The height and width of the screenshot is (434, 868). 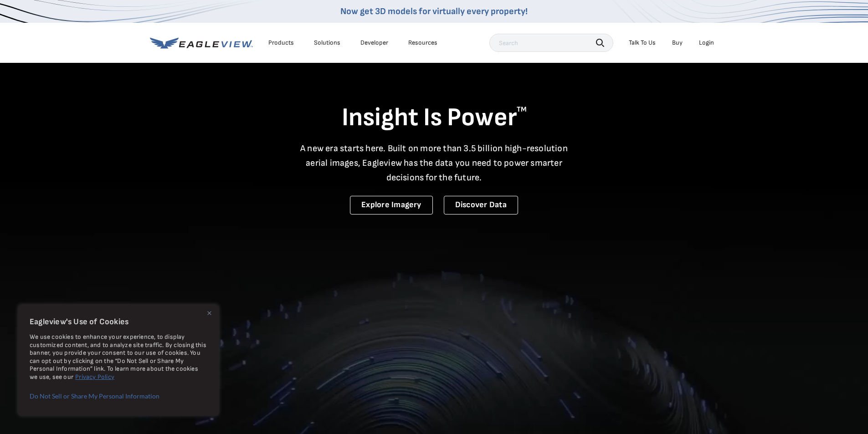 I want to click on a: Now get 3D models for virtually every property!, so click(x=434, y=11).